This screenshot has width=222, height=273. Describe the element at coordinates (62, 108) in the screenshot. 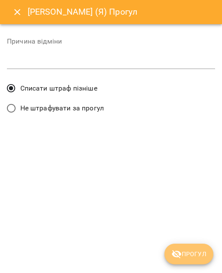

I see `span: Не штрафувати за прогул` at that location.